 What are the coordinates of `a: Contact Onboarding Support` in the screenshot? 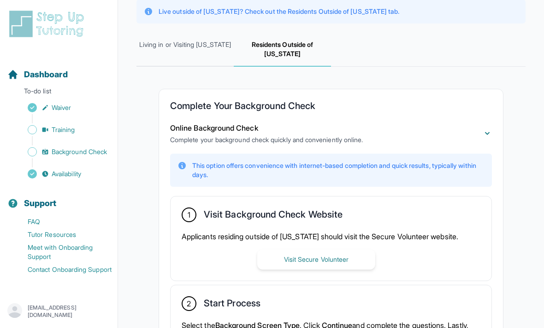 It's located at (62, 270).